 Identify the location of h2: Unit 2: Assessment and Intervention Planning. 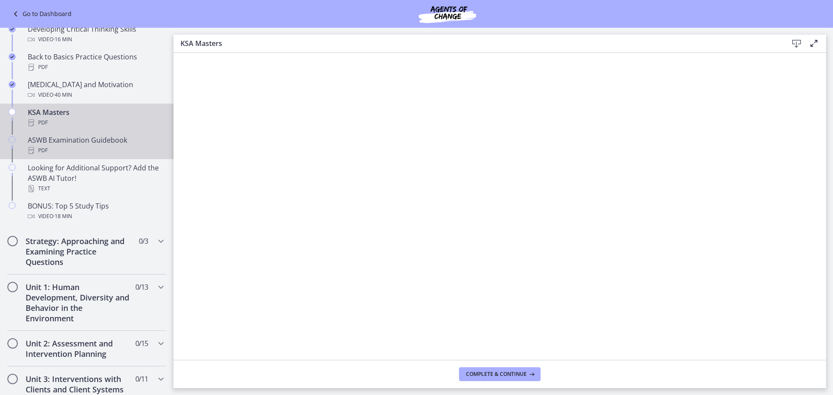
(78, 349).